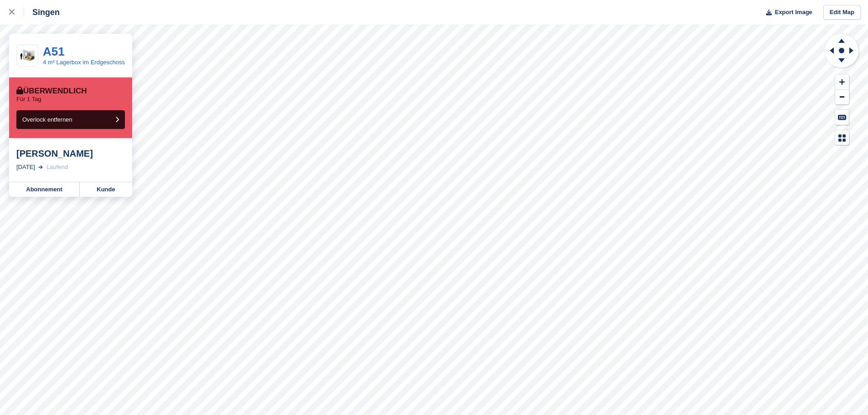  What do you see at coordinates (793, 12) in the screenshot?
I see `span: Export Image` at bounding box center [793, 12].